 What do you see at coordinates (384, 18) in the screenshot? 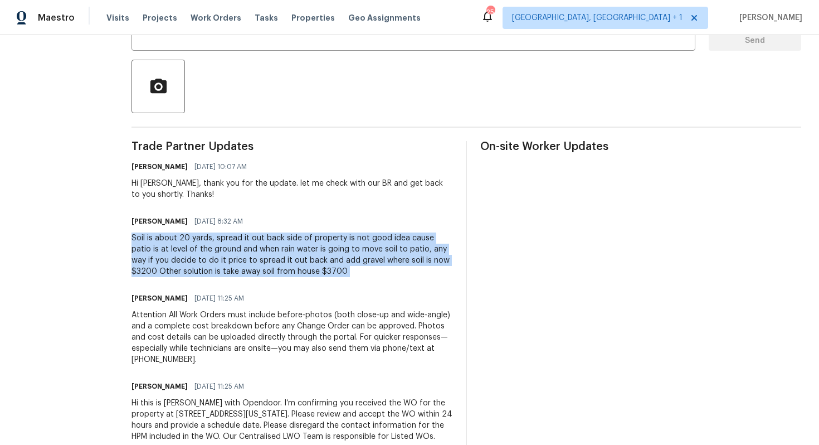
I see `span: Geo Assignments` at bounding box center [384, 18].